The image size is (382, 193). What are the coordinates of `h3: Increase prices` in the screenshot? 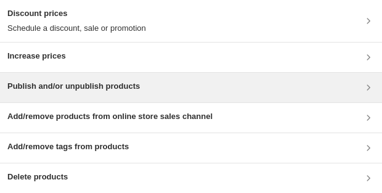 It's located at (36, 56).